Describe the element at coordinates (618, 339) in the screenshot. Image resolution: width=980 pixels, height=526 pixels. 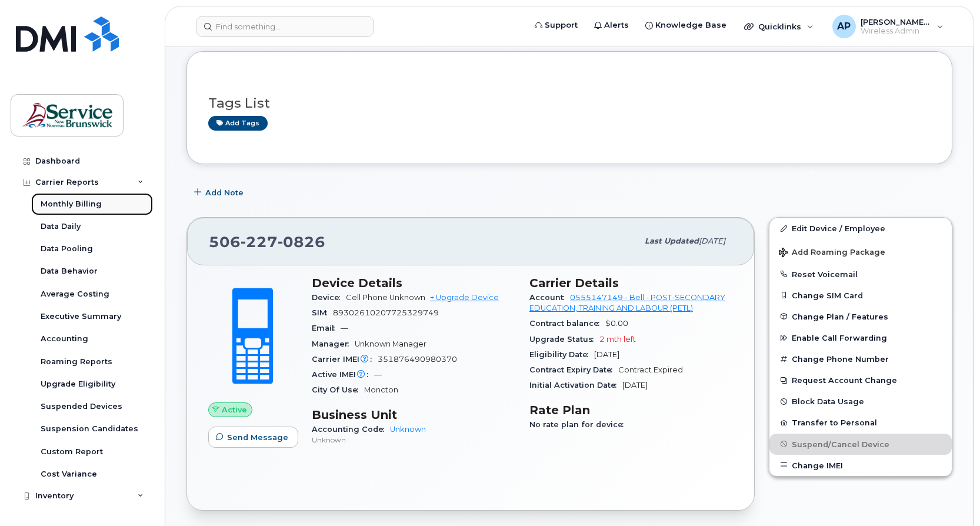
I see `span: 2 mth left` at that location.